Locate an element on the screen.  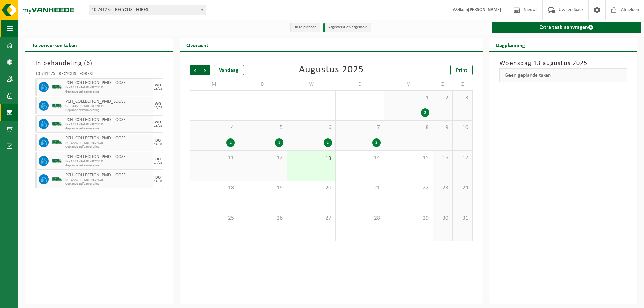
div: Augustus 2025 is located at coordinates (331, 70).